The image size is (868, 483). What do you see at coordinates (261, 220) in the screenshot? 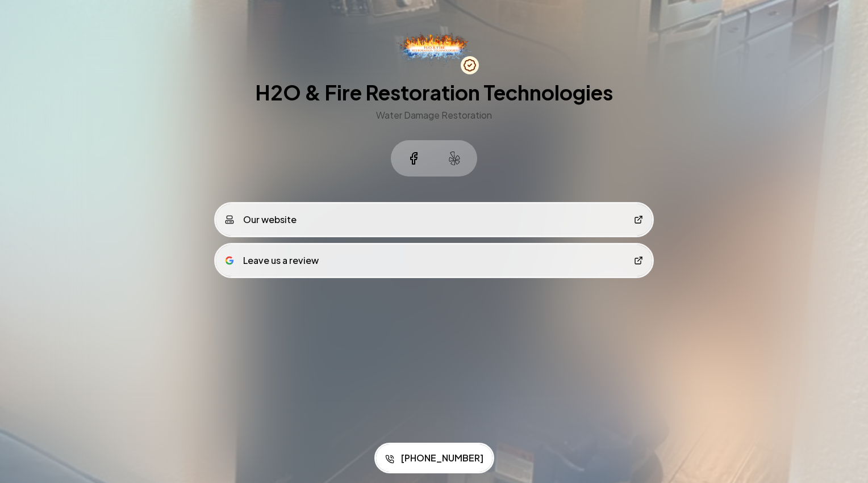
I see `div: Our website` at bounding box center [261, 220].